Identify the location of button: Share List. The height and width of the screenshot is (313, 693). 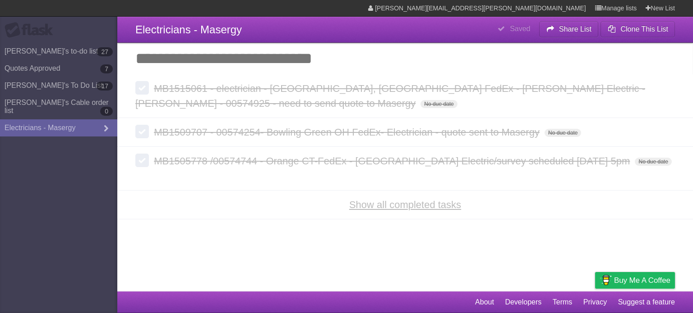
(569, 29).